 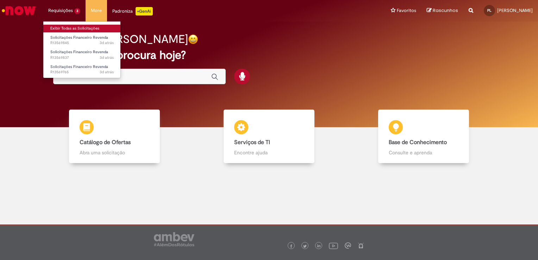 I want to click on p: Consulte e aprenda, so click(x=424, y=152).